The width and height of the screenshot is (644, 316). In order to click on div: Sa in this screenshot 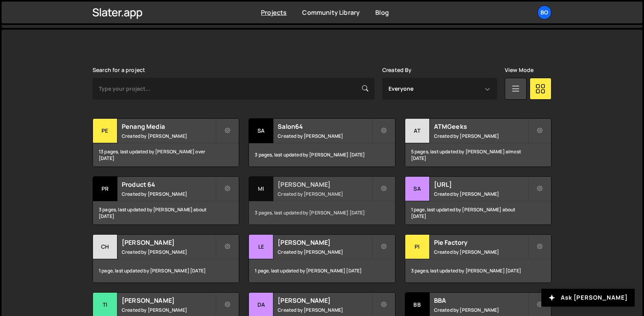, I will do `click(261, 131)`.